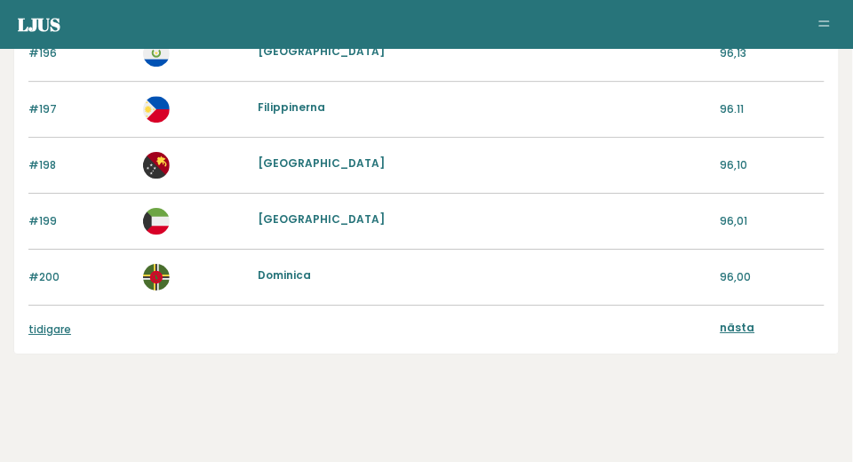  I want to click on font: #196, so click(43, 52).